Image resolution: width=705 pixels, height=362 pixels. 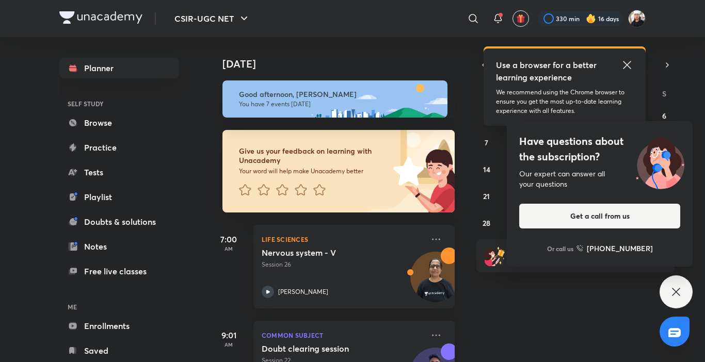 I want to click on p: We recommend using the Chrome browser to ensure you get the most up-to-date learning experience w..., so click(x=564, y=102).